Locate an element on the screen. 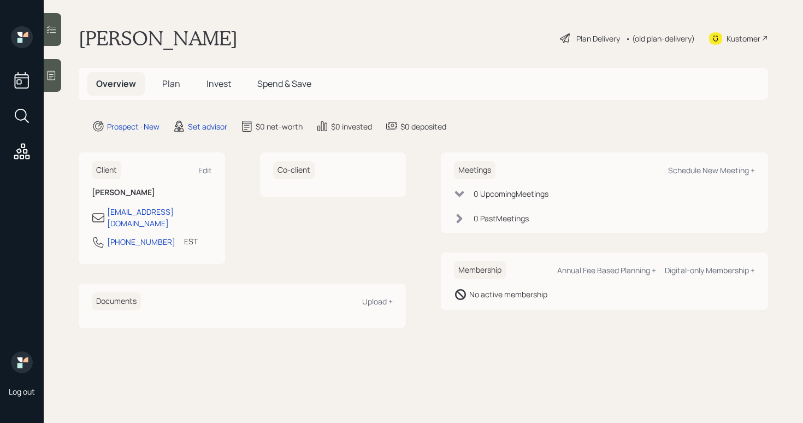 The height and width of the screenshot is (423, 803). h6: Membership is located at coordinates (480, 270).